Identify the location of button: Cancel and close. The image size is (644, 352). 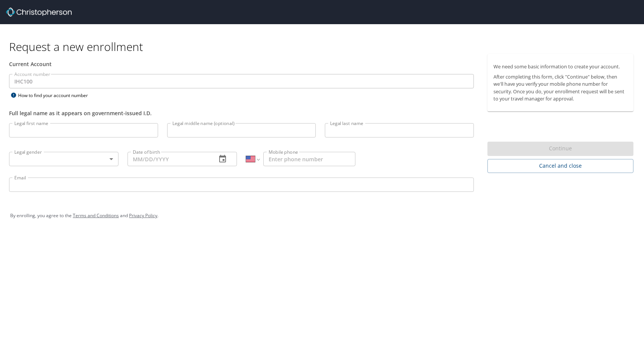
(560, 166).